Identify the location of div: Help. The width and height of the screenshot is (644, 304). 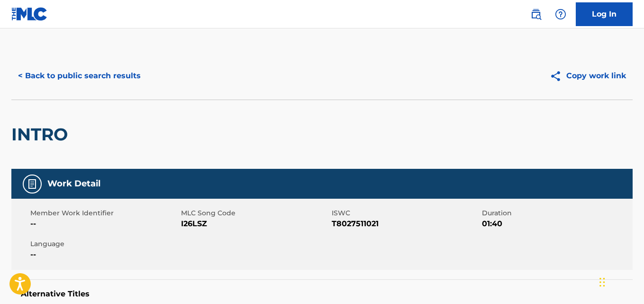
(561, 14).